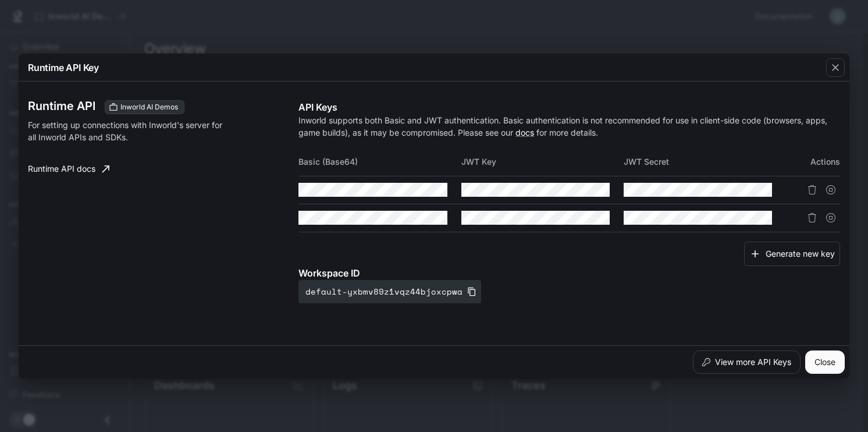  Describe the element at coordinates (569, 126) in the screenshot. I see `p: Inworld supports both Basic and JWT authentication. Basic authentication is not recommended for u...` at that location.